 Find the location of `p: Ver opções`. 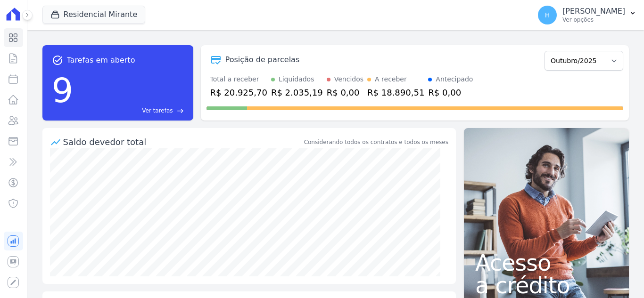

p: Ver opções is located at coordinates (594, 20).